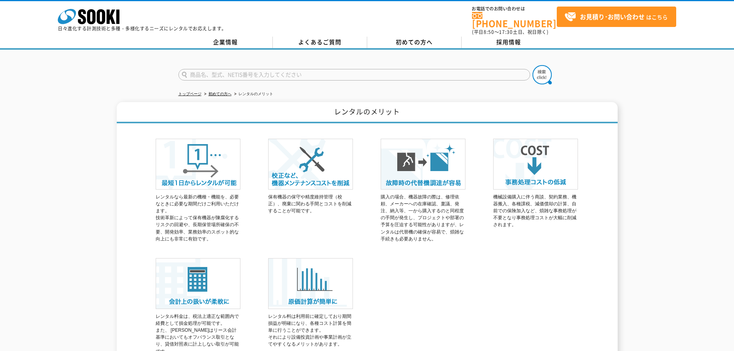 Image resolution: width=734 pixels, height=351 pixels. I want to click on strong: お見積り･お問い合わせ, so click(612, 17).